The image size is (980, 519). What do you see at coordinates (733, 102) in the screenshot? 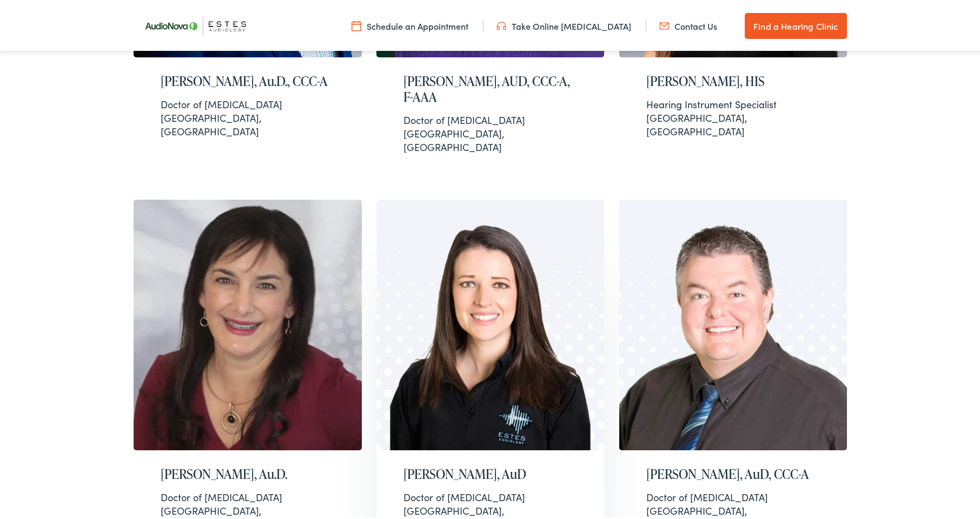
I see `div: Hearing Instrument Specialist` at bounding box center [733, 102].